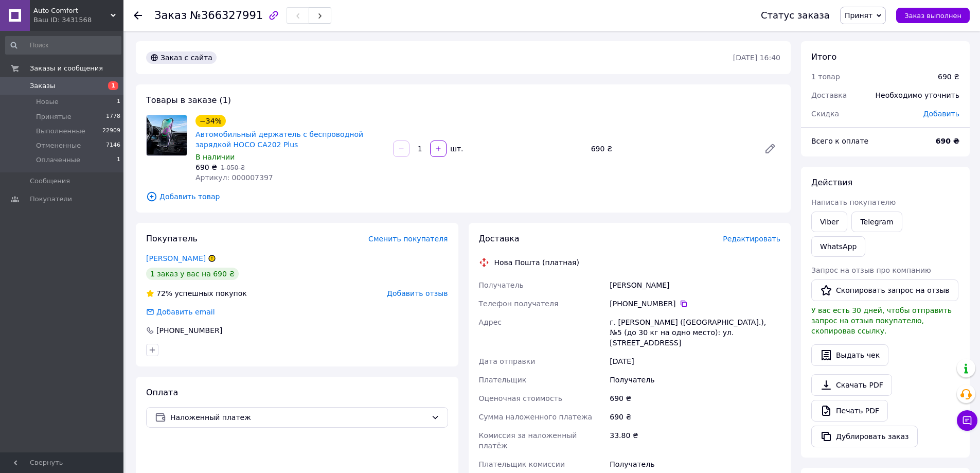 This screenshot has height=473, width=980. What do you see at coordinates (864, 436) in the screenshot?
I see `button: Дублировать заказ` at bounding box center [864, 436].